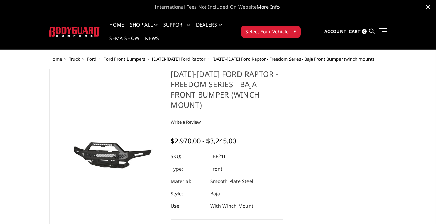 The image size is (436, 224). I want to click on dt: Type:, so click(188, 169).